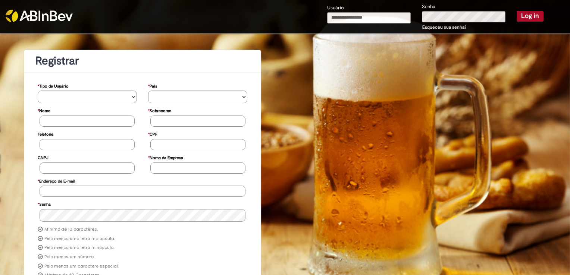  Describe the element at coordinates (69, 258) in the screenshot. I see `label: Pelo menos um número.` at that location.